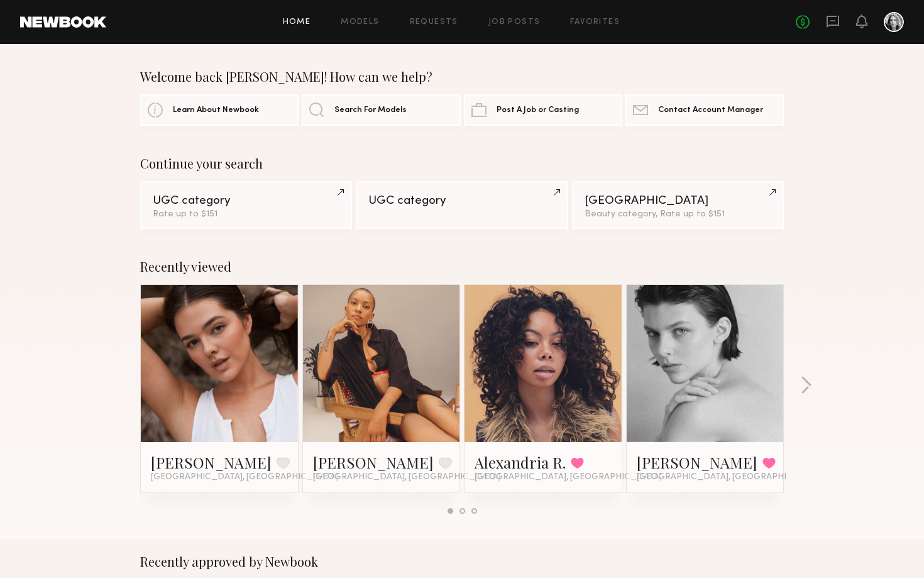 The width and height of the screenshot is (924, 578). What do you see at coordinates (434, 22) in the screenshot?
I see `a: Requests` at bounding box center [434, 22].